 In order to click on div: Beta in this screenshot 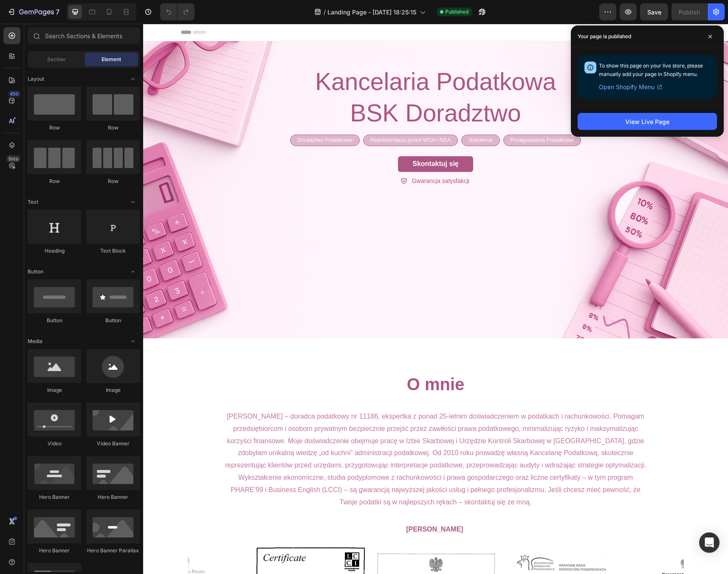, I will do `click(13, 159)`.